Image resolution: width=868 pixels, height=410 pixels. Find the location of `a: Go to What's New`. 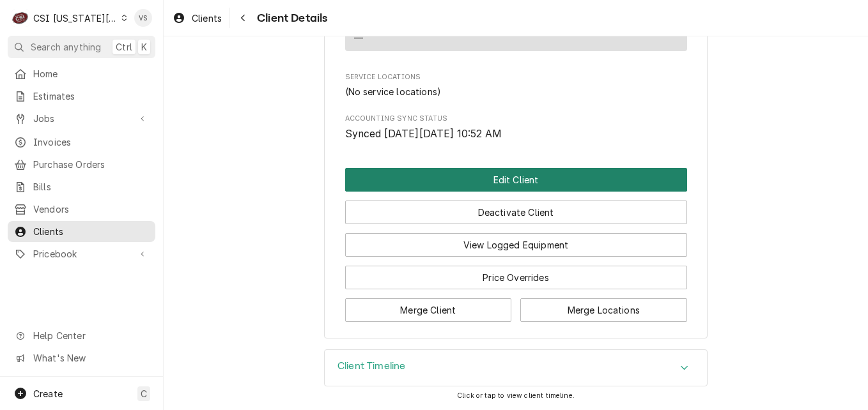

a: Go to What's New is located at coordinates (81, 358).